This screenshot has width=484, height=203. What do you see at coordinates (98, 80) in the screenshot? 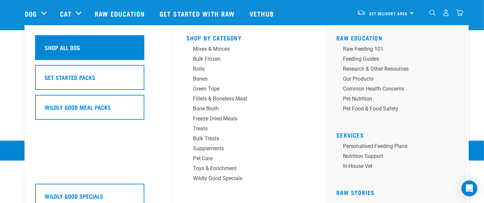
I see `a: Get Started Packs` at bounding box center [98, 80].